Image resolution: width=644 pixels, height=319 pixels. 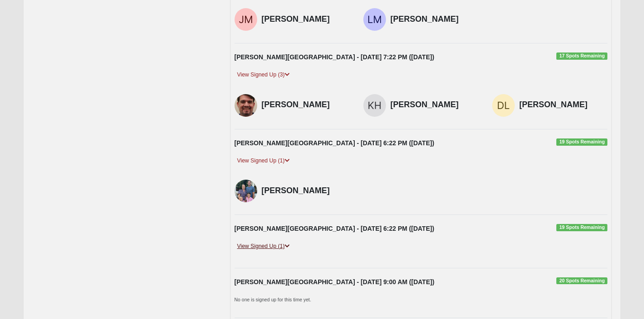 I want to click on span: 17 Spots Remaining, so click(x=582, y=56).